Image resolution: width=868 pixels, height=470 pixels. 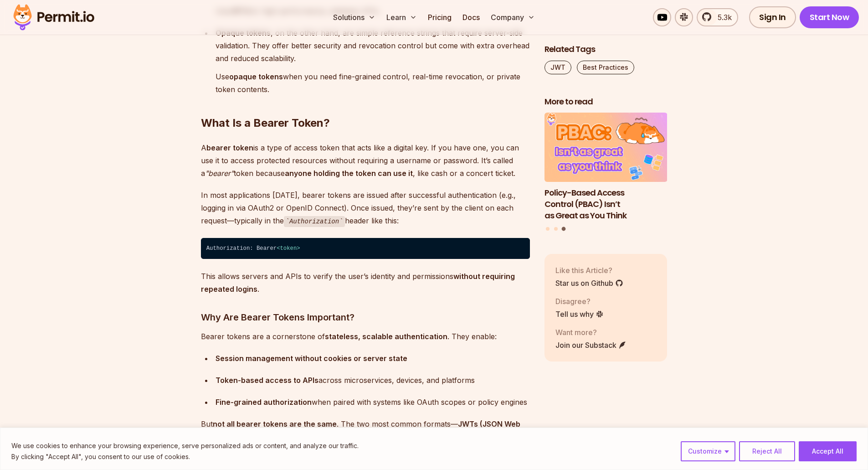 What do you see at coordinates (606, 68) in the screenshot?
I see `a: Best Practices` at bounding box center [606, 68].